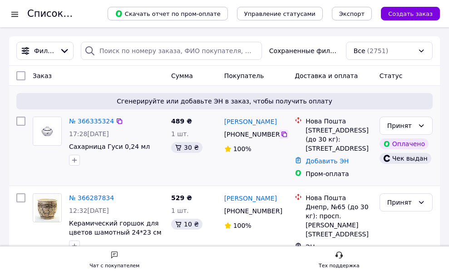  What do you see at coordinates (411, 14) in the screenshot?
I see `button: Создать заказ` at bounding box center [411, 14].